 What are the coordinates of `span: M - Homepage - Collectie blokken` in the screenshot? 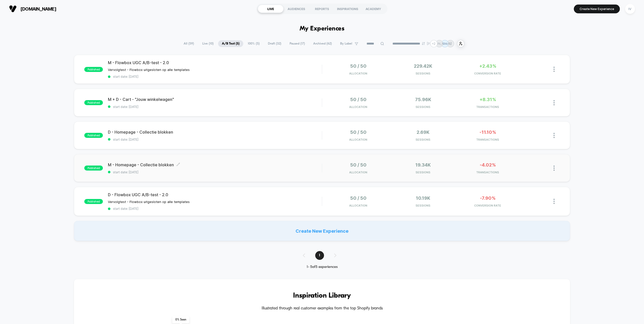 It's located at (215, 165).